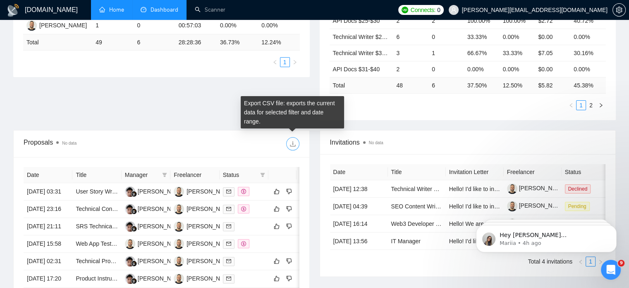 This screenshot has width=629, height=288. What do you see at coordinates (417, 223) in the screenshot?
I see `td: Web3 Developer Needed for Platform Update and UI/UX Revamp` at bounding box center [417, 223].